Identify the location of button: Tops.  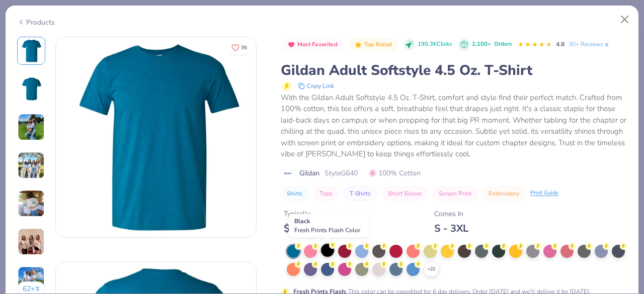
(326, 193).